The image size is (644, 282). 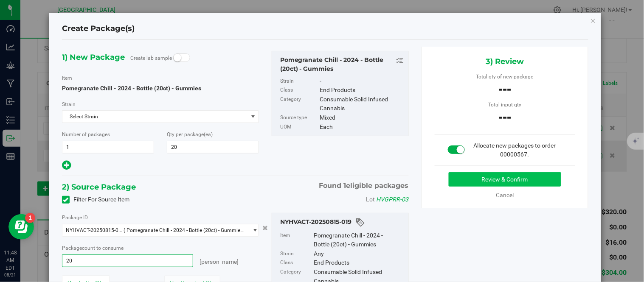 What do you see at coordinates (89, 248) in the screenshot?
I see `span: count` at bounding box center [89, 248].